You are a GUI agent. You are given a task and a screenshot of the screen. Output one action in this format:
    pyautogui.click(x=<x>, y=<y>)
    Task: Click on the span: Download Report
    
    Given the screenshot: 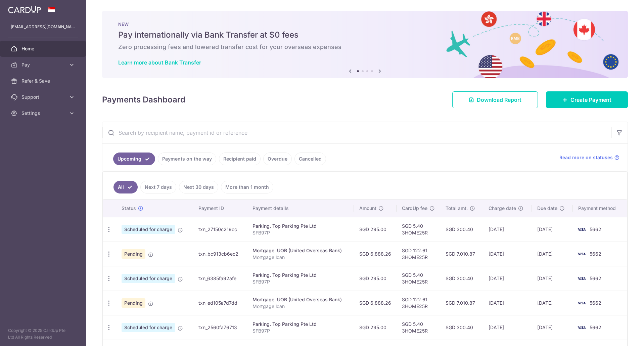 What is the action you would take?
    pyautogui.click(x=499, y=100)
    